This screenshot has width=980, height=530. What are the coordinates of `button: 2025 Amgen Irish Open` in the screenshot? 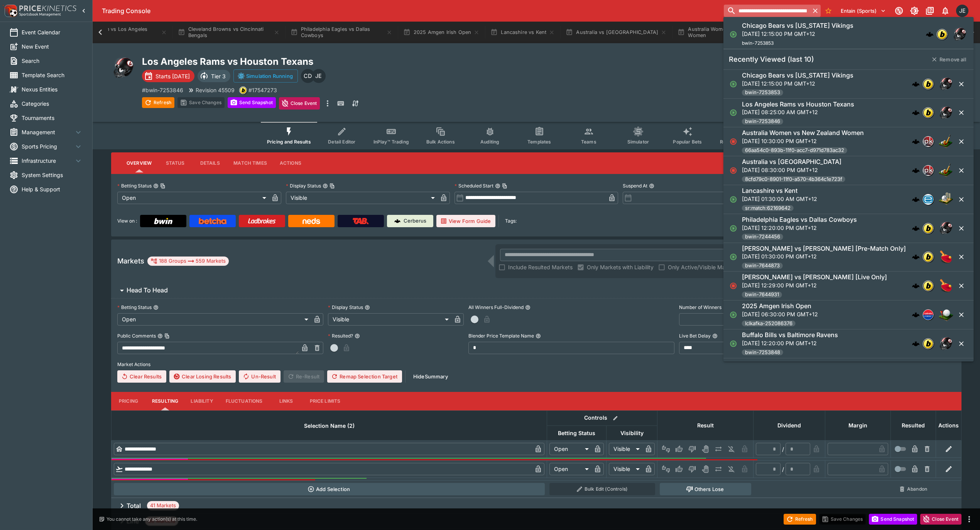 It's located at (441, 32).